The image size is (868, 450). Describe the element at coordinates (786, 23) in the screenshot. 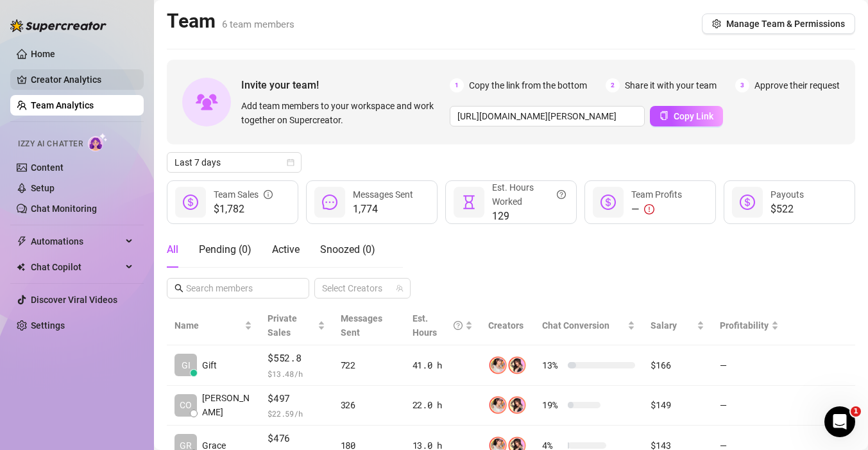

I see `span: Manage Team & Permissions` at that location.